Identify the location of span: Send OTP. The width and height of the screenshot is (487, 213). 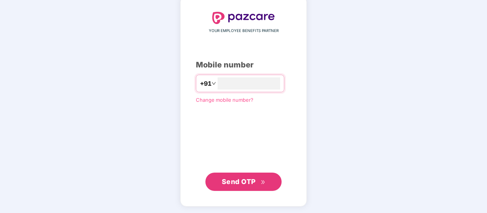
(238, 181).